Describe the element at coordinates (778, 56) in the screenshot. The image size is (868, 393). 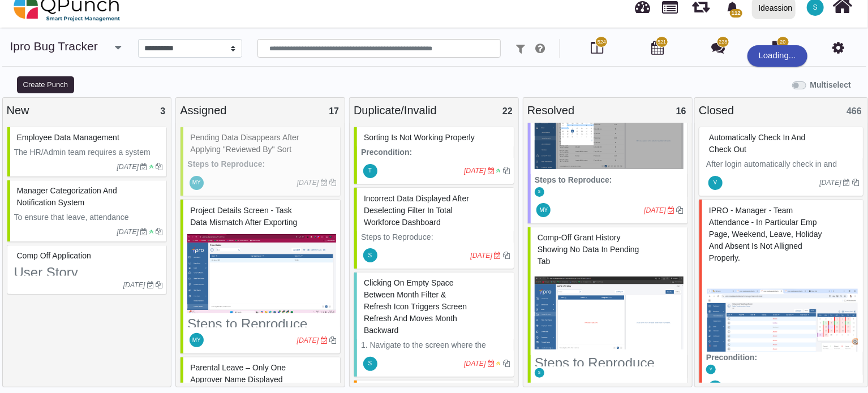
I see `div: Loading...` at that location.